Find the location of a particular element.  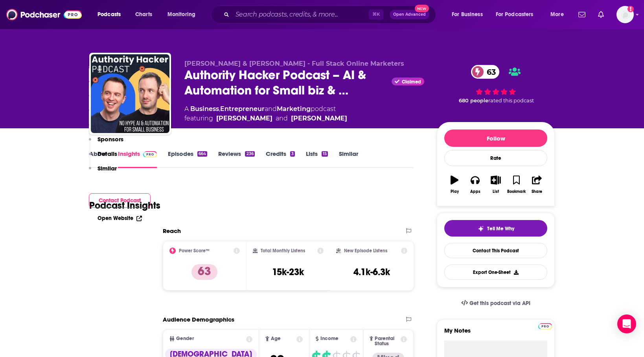

div: Search podcasts, credits, & more... is located at coordinates (331, 15).